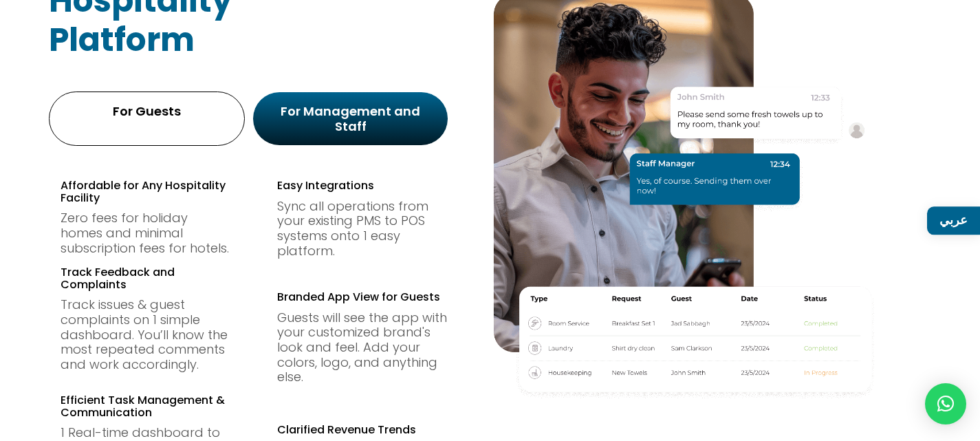  I want to click on span: Affordable for Any Hospitality Facility, so click(143, 191).